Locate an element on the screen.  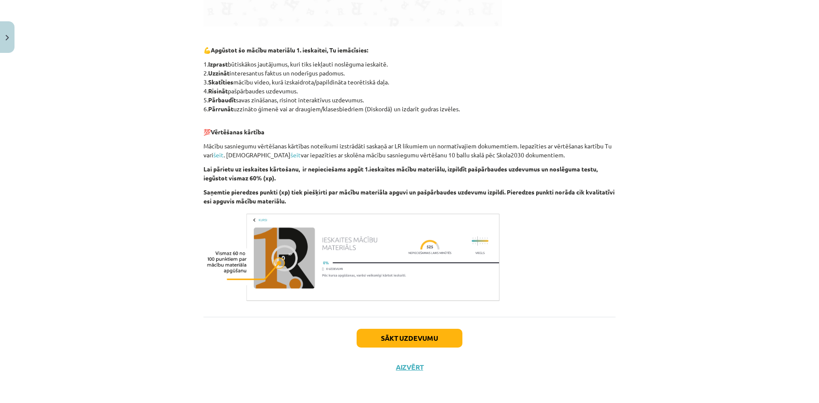
b: Apgūstot šo mācību materiālu 1. ieskaitei, Tu iemācīsies: is located at coordinates (289, 50).